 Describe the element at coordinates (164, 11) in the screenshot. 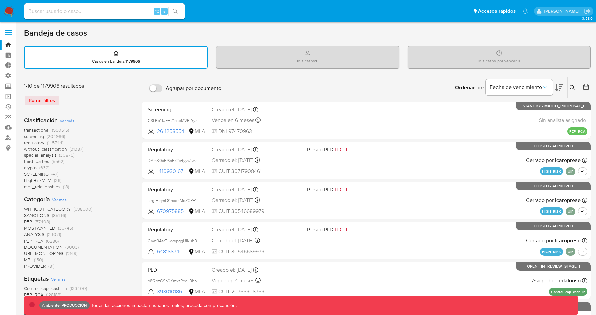

I see `span: s` at that location.